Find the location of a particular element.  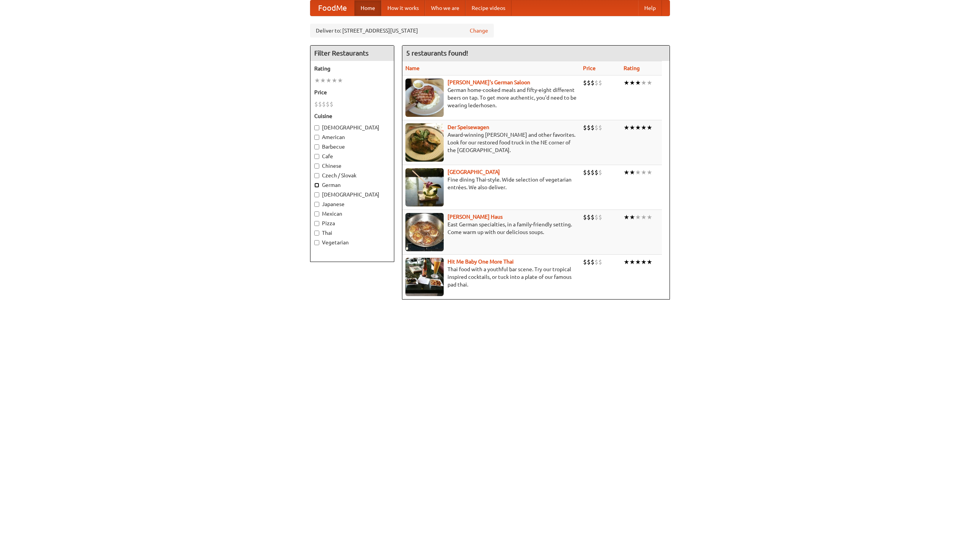

label: Mexican is located at coordinates (352, 214).